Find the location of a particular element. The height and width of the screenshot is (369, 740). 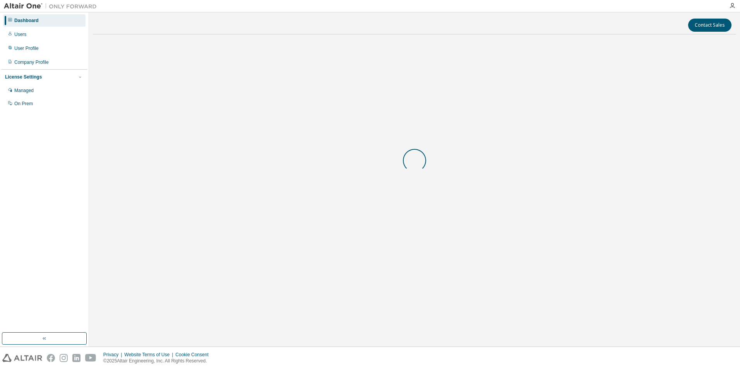

div: Dashboard is located at coordinates (26, 21).